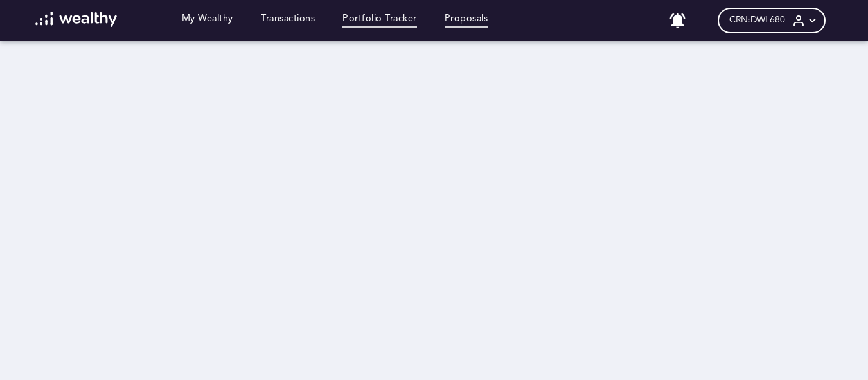  Describe the element at coordinates (379, 21) in the screenshot. I see `a: Portfolio Tracker` at that location.